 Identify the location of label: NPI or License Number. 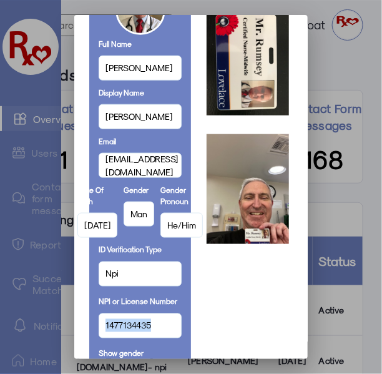
(138, 302).